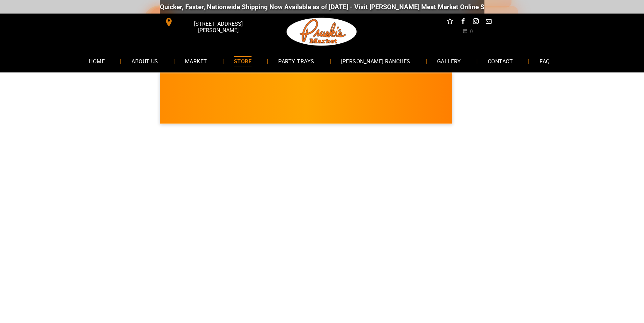  I want to click on a: FAQ, so click(545, 61).